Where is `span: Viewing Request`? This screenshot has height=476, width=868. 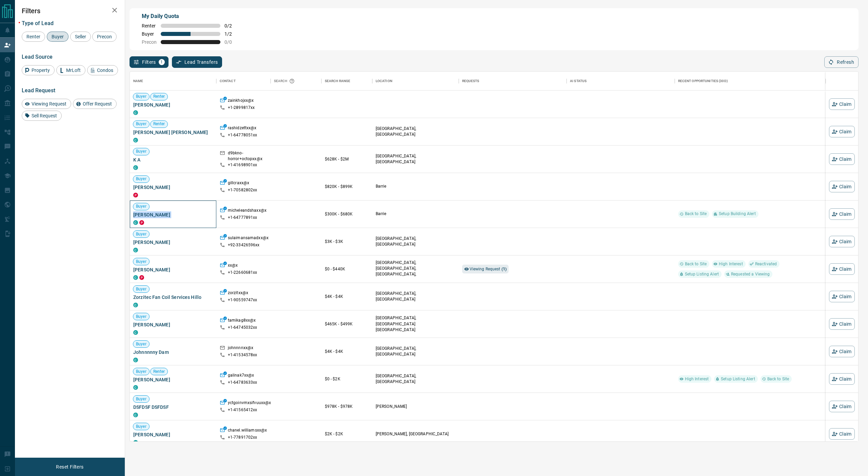 span: Viewing Request is located at coordinates (49, 104).